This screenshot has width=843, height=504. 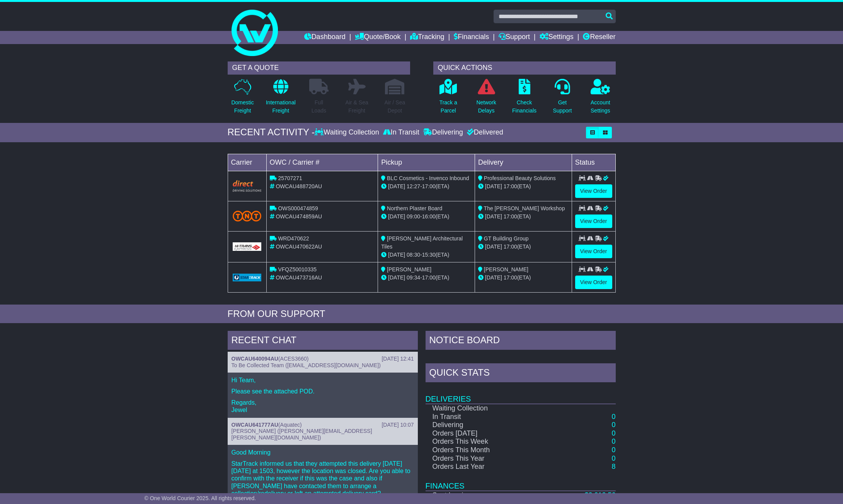 I want to click on td: Sent Invoices, so click(x=483, y=495).